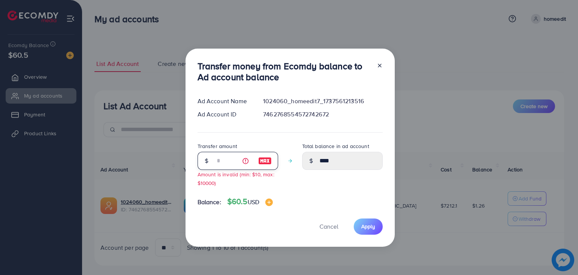 This screenshot has width=578, height=275. What do you see at coordinates (368, 226) in the screenshot?
I see `button: Apply` at bounding box center [368, 226].